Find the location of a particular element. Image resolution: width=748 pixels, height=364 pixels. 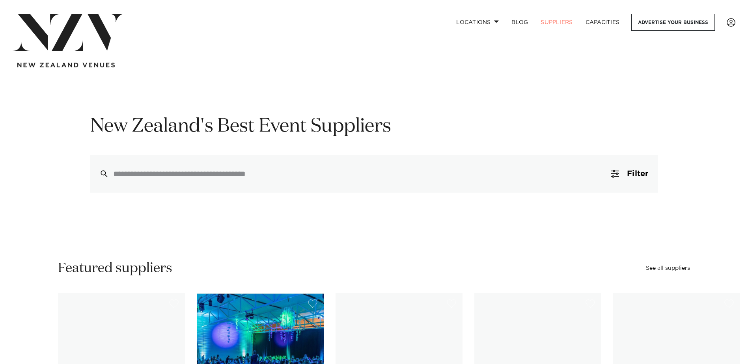

a: Capacities is located at coordinates (602, 22).